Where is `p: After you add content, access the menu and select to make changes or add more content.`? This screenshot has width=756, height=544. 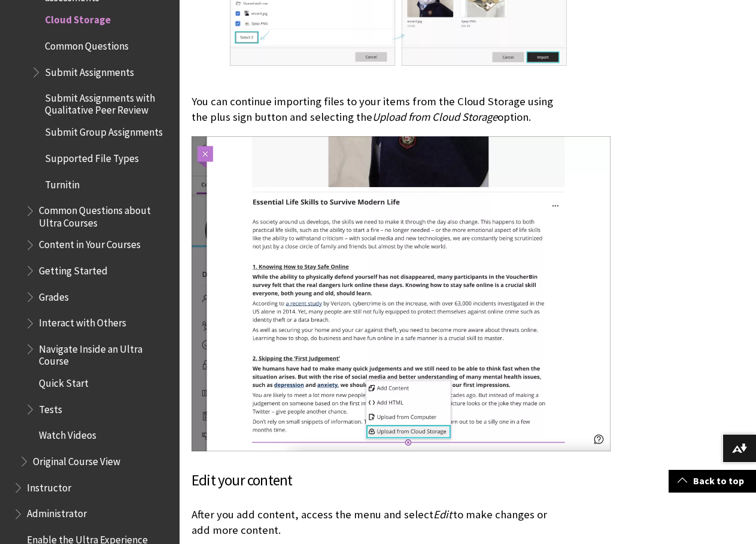 p: After you add content, access the menu and select to make changes or add more content. is located at coordinates (379, 523).